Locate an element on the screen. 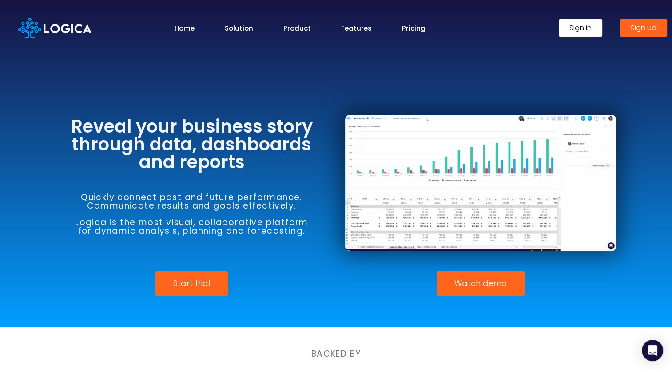 The height and width of the screenshot is (370, 672). span: Sign up is located at coordinates (643, 28).